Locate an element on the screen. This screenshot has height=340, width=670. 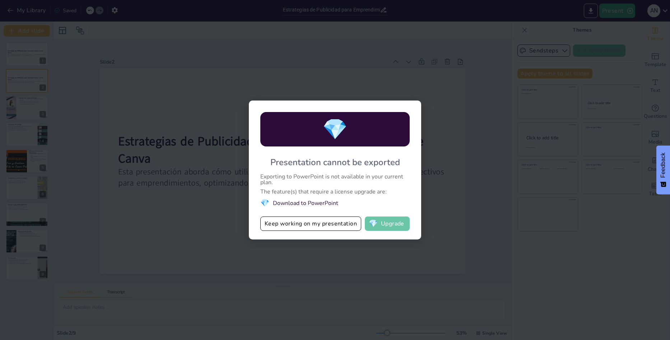
button: diamondUpgrade is located at coordinates (387, 224).